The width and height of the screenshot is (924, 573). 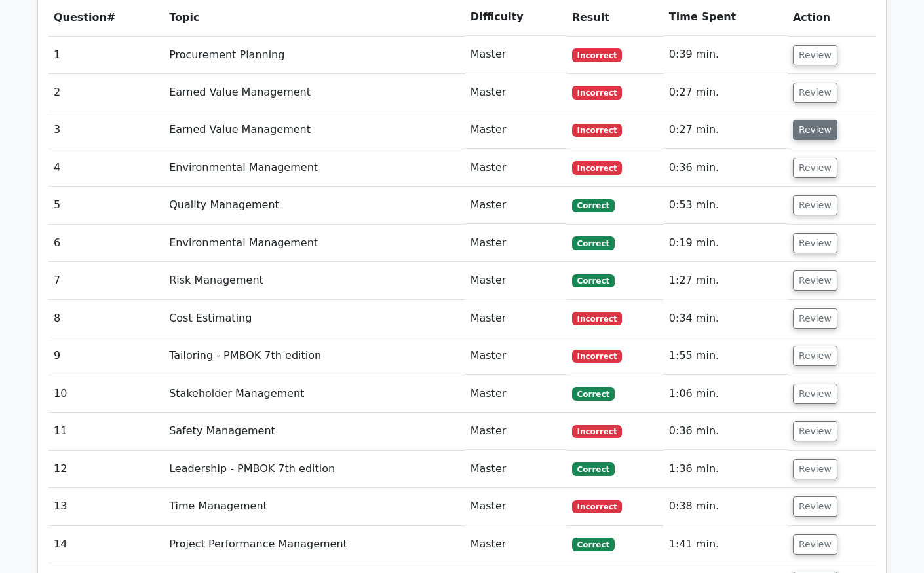 What do you see at coordinates (314, 544) in the screenshot?
I see `td: Project Performance Management` at bounding box center [314, 544].